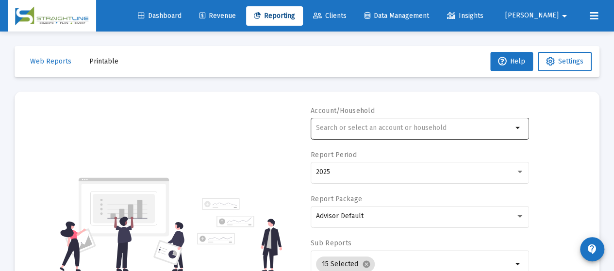 The image size is (614, 271). What do you see at coordinates (512, 61) in the screenshot?
I see `span: Help` at bounding box center [512, 61].